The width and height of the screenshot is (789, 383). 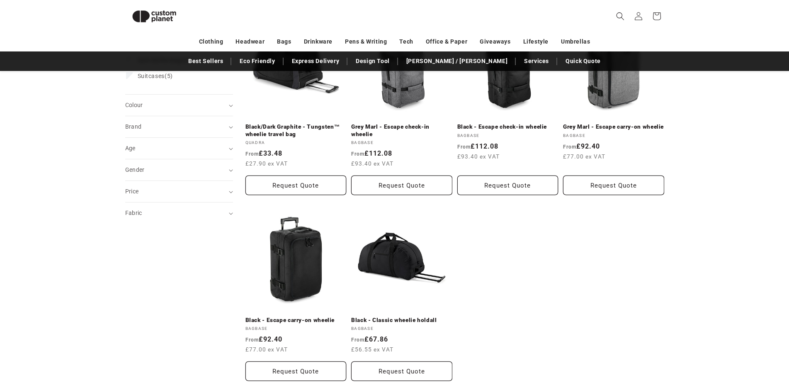 I want to click on a: Black - Classic wheelie holdall, so click(x=402, y=320).